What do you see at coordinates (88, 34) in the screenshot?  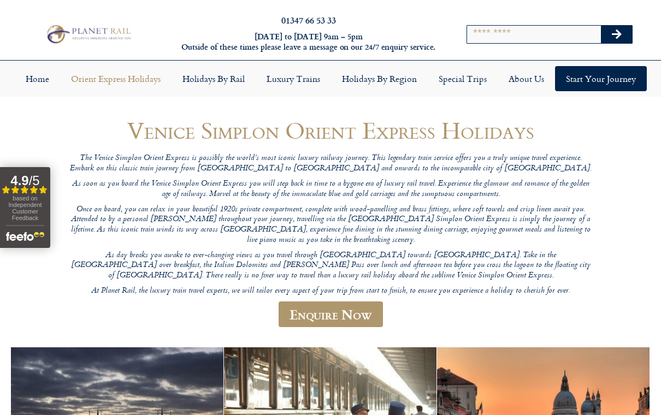 I see `img: Planet Rail Train Holidays Logo` at bounding box center [88, 34].